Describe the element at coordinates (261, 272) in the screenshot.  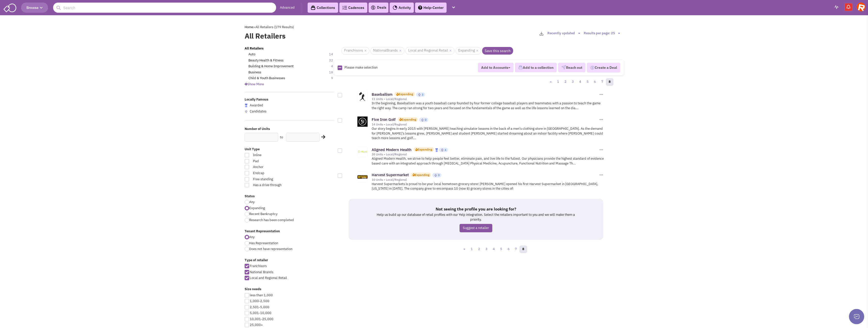
I see `span: National Brands` at that location.